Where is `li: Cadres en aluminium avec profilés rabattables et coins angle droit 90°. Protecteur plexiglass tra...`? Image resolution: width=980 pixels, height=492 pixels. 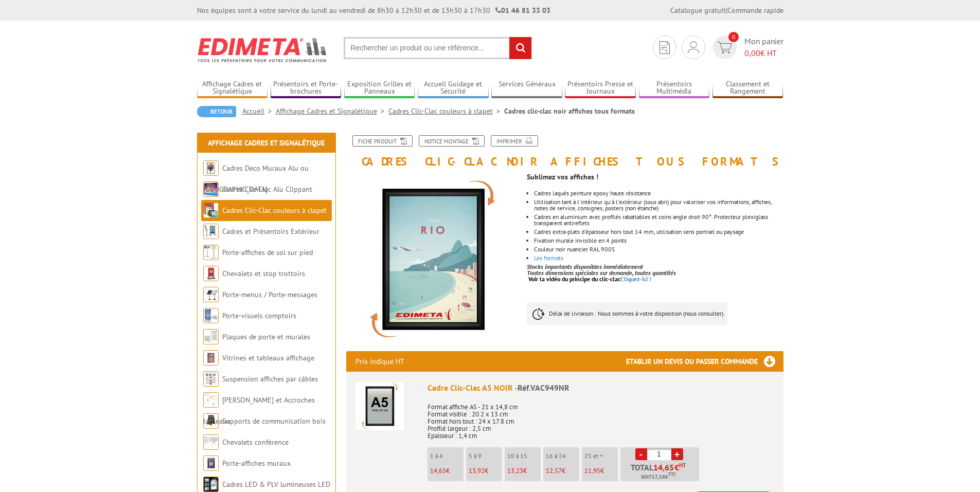 li: Cadres en aluminium avec profilés rabattables et coins angle droit 90°. Protecteur plexiglass tra... is located at coordinates (659, 220).